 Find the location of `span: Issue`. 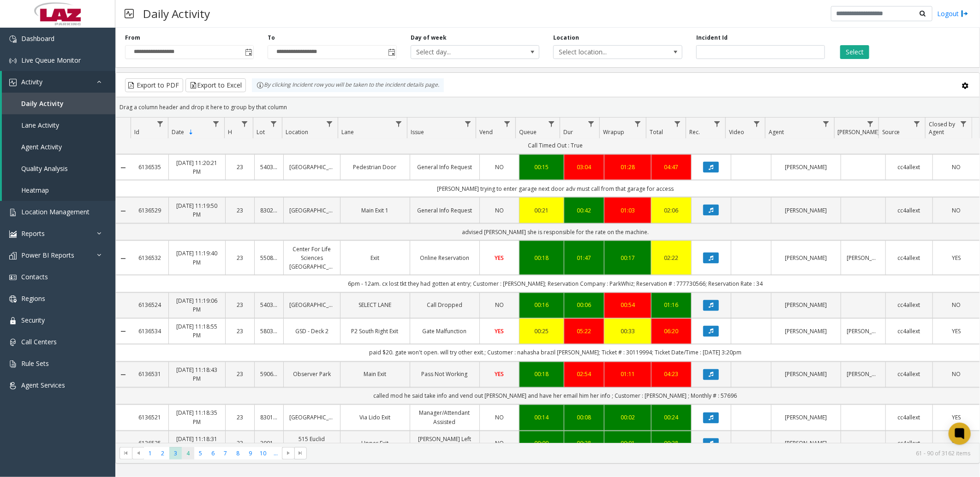

span: Issue is located at coordinates (417, 132).